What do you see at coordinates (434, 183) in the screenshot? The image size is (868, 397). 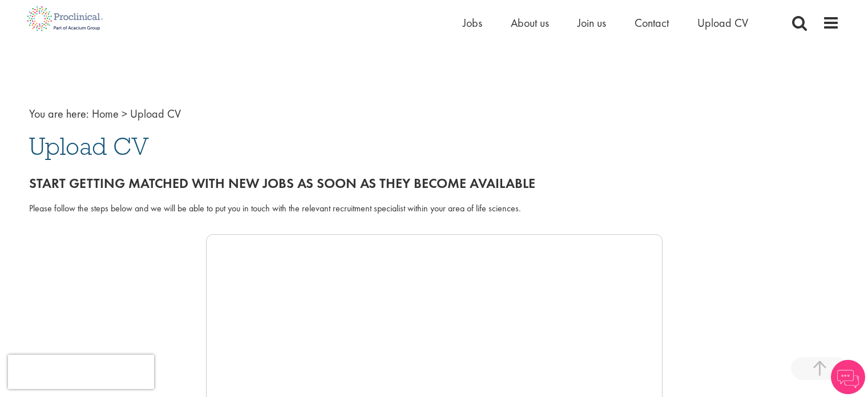 I see `h2: Start getting matched with new jobs as soon as they become available` at bounding box center [434, 183].